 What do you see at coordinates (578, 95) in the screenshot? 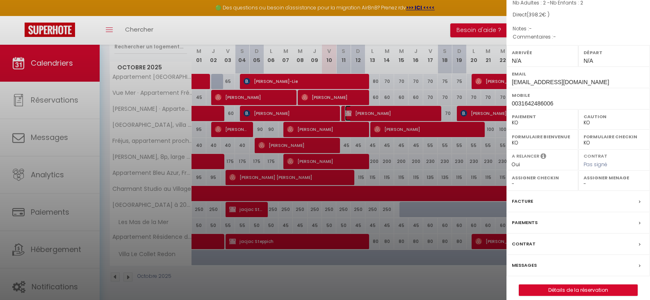
I see `label: Mobile` at bounding box center [578, 95].